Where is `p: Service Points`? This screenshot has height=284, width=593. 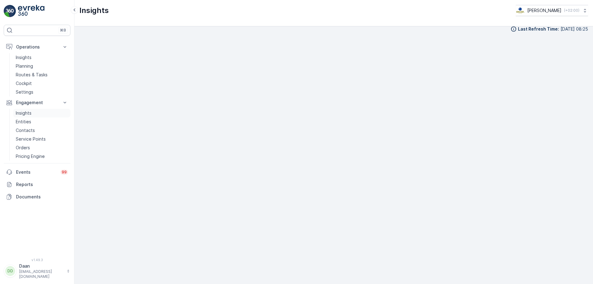 p: Service Points is located at coordinates (31, 139).